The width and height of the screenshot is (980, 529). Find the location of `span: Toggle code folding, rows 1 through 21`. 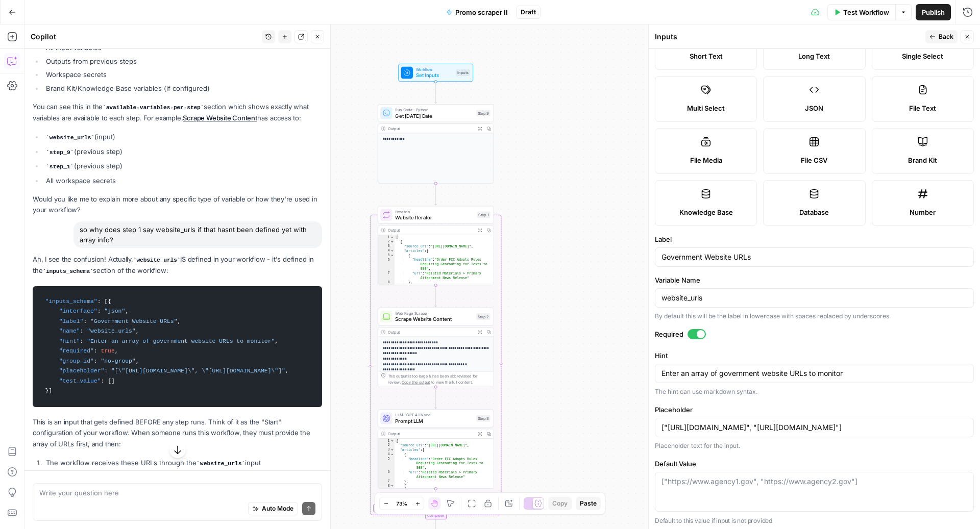

span: Toggle code folding, rows 1 through 21 is located at coordinates (393, 441).